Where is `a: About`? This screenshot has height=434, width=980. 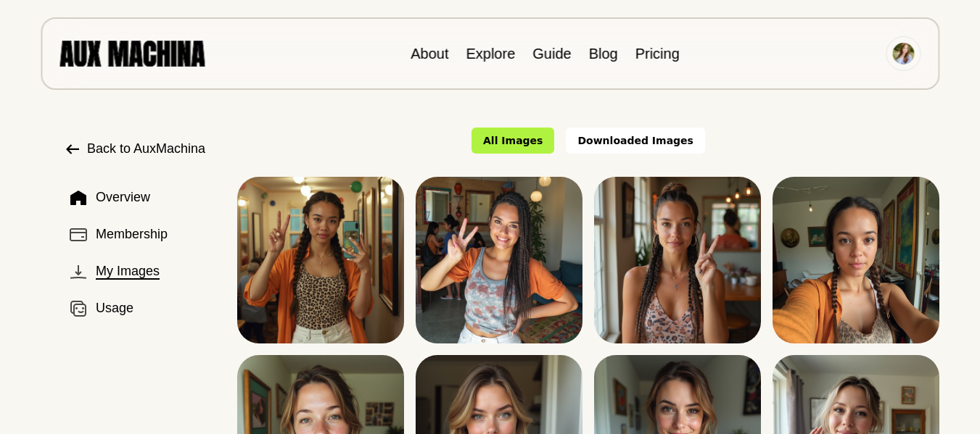 a: About is located at coordinates (429, 54).